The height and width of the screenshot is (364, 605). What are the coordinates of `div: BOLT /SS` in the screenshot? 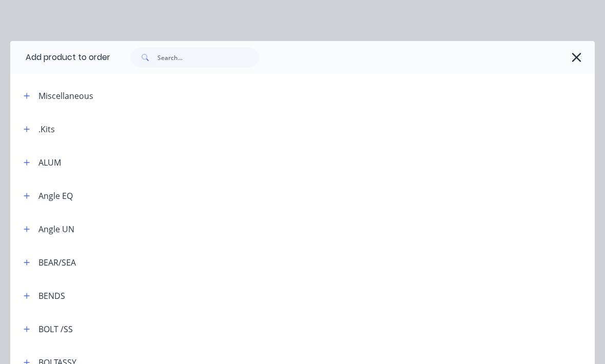 It's located at (55, 329).